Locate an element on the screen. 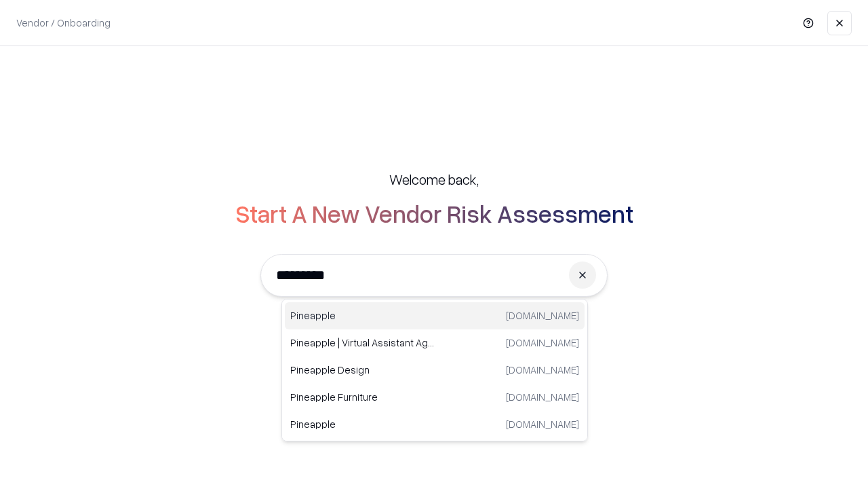 The width and height of the screenshot is (868, 489). p: Pineapple Furniture is located at coordinates (362, 397).